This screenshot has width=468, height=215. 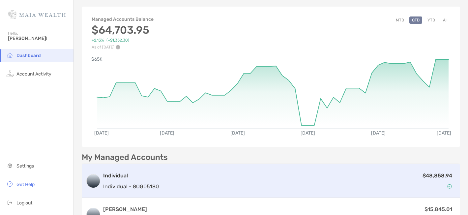 I want to click on img: Zoe Logo, so click(x=37, y=14).